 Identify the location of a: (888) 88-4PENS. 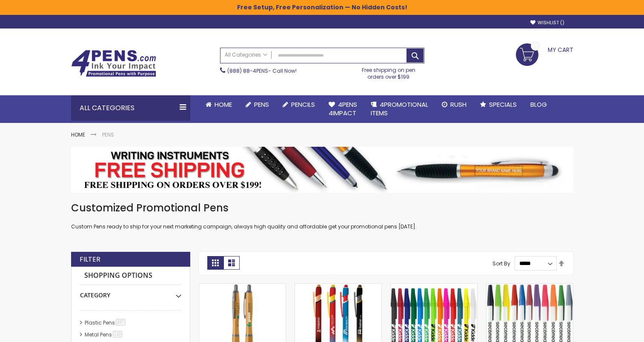
(248, 71).